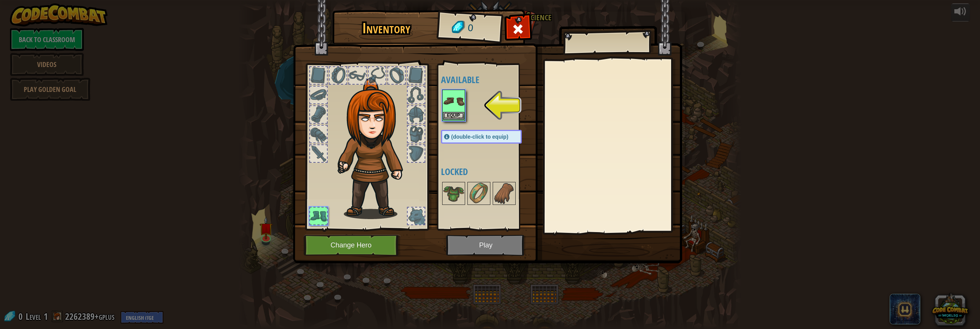  I want to click on img: hair_f2.png, so click(375, 148).